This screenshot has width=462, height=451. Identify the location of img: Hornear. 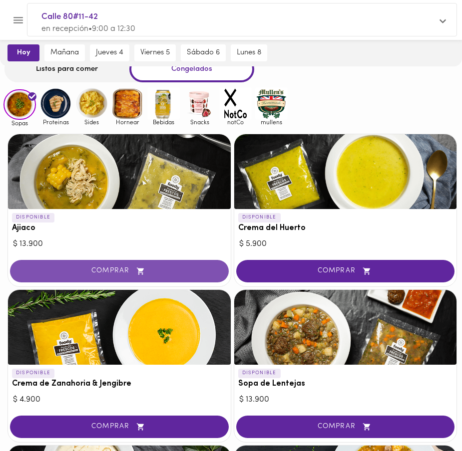
(127, 103).